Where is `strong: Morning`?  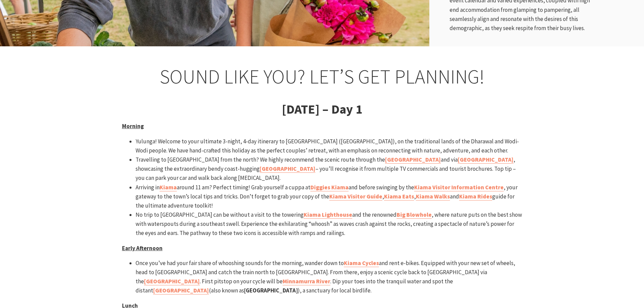 strong: Morning is located at coordinates (133, 126).